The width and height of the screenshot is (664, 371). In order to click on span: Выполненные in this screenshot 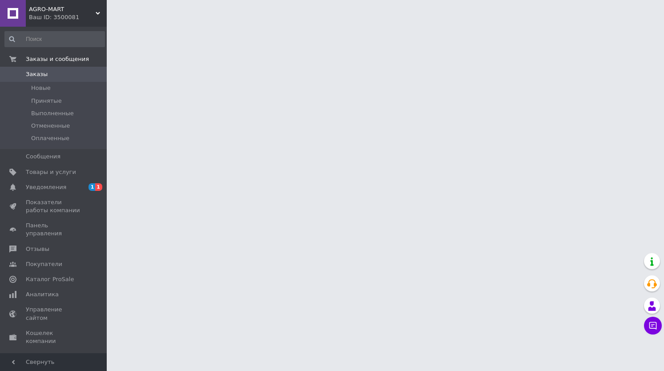, I will do `click(52, 113)`.